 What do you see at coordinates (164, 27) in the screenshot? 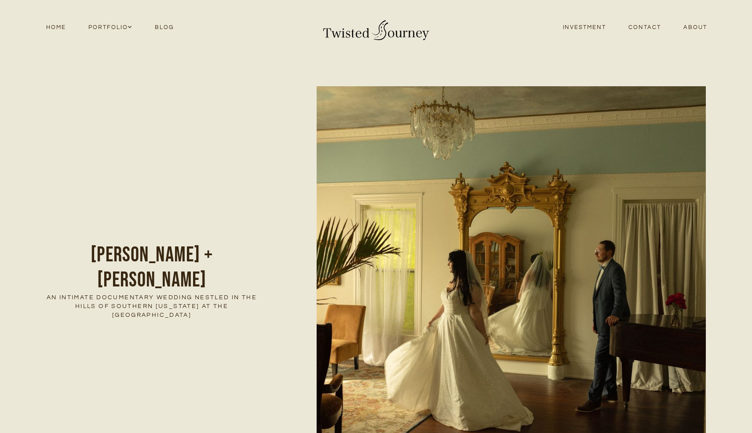
I see `a: Blog` at bounding box center [164, 27].